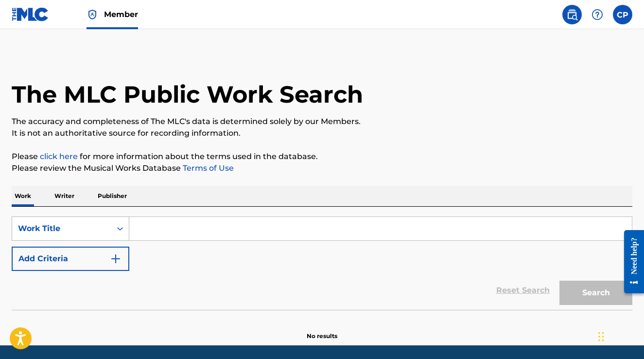 The height and width of the screenshot is (359, 644). I want to click on p: Please review the Musical Works Database, so click(322, 168).